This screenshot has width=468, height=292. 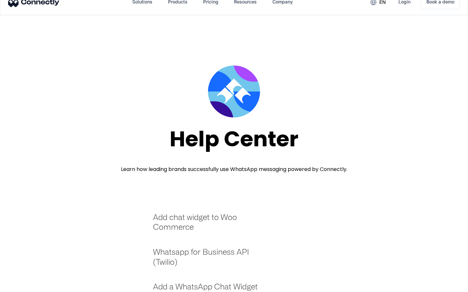 What do you see at coordinates (234, 170) in the screenshot?
I see `div: Learn how leading brands successfully use WhatsApp messaging powered by Connectly.` at bounding box center [234, 170].